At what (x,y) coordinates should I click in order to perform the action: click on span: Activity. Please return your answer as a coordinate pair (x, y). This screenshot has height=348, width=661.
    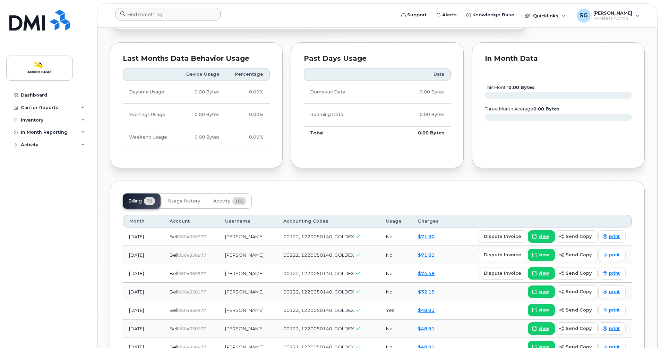
    Looking at the image, I should click on (222, 201).